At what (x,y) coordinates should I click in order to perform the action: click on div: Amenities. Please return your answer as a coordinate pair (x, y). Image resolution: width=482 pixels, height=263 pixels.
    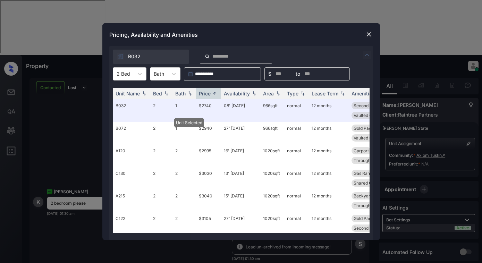
    Looking at the image, I should click on (363, 93).